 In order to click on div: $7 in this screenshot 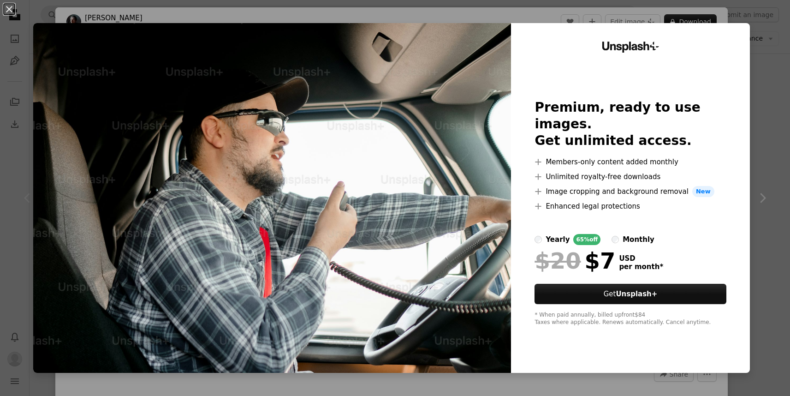, I will do `click(574, 260)`.